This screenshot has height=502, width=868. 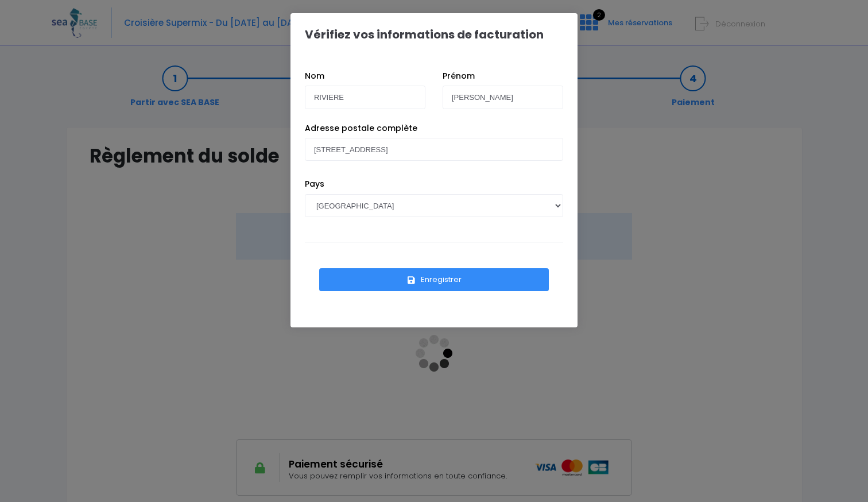 What do you see at coordinates (314, 184) in the screenshot?
I see `label: Pays` at bounding box center [314, 184].